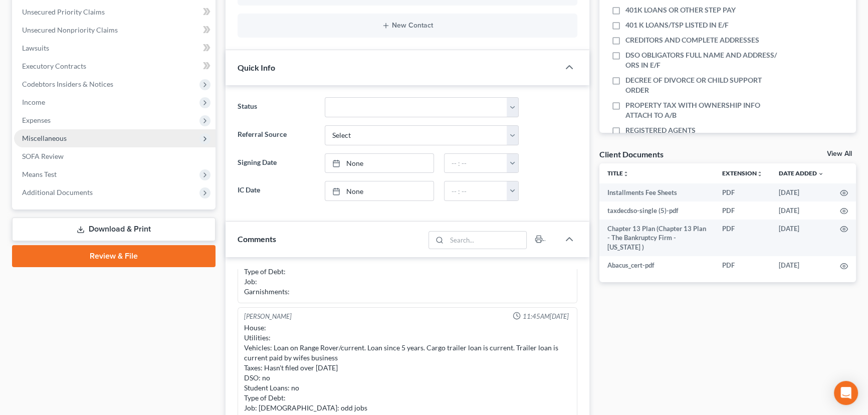 Image resolution: width=868 pixels, height=415 pixels. Describe the element at coordinates (660, 131) in the screenshot. I see `span: REGISTERED AGENTS` at that location.